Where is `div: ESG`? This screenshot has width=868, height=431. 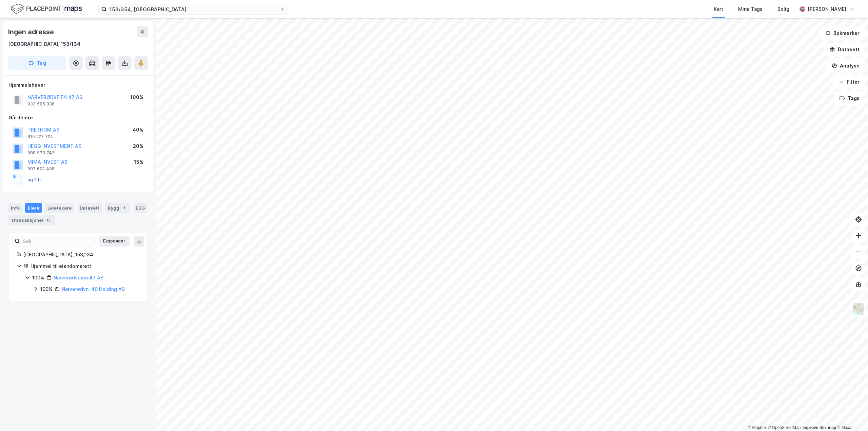
div: ESG is located at coordinates (140, 208).